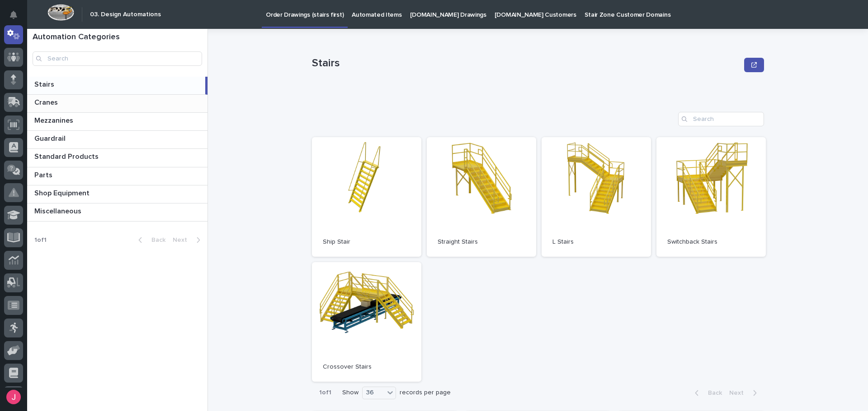 The height and width of the screenshot is (411, 868). What do you see at coordinates (117, 158) in the screenshot?
I see `a: Standard ProductsStandard Products` at bounding box center [117, 158].